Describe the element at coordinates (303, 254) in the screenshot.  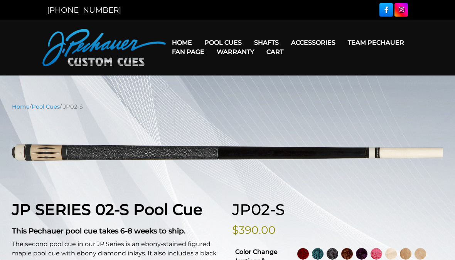
I see `img: Wine` at that location.